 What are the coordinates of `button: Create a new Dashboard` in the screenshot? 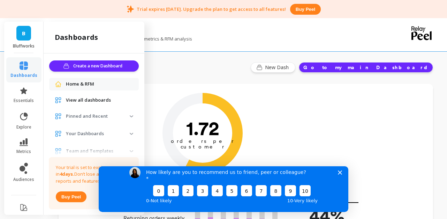 It's located at (94, 66).